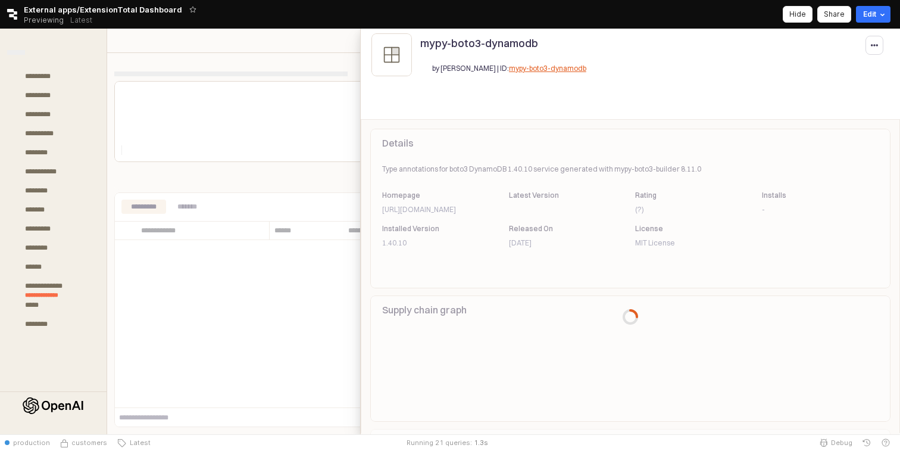  I want to click on span: Latest, so click(138, 442).